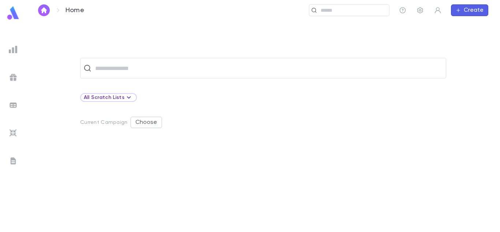  What do you see at coordinates (13, 49) in the screenshot?
I see `img: reports_grey.c525e4749d1bce6a11f5fe2a8de1b229.svg` at bounding box center [13, 49].